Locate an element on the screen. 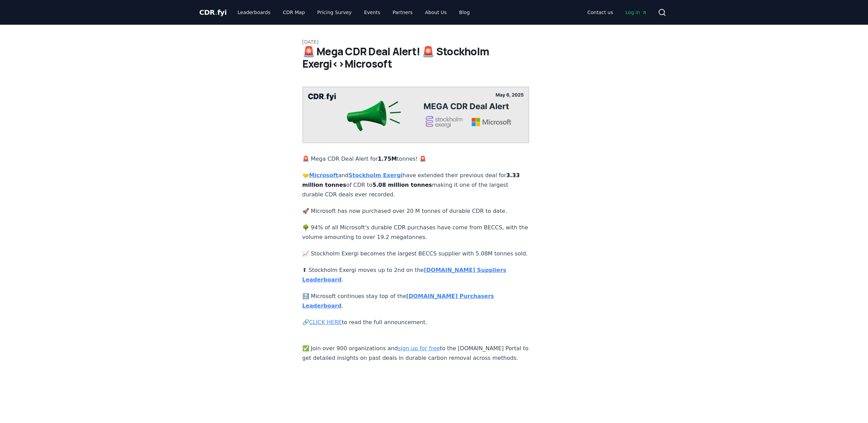  p: 🤝 and have extended their previous deal for of CDR to making it one of the largest durable CDR de... is located at coordinates (416, 185).